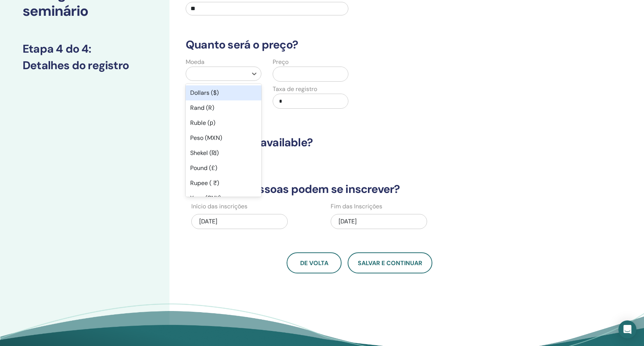 This screenshot has height=346, width=644. What do you see at coordinates (356, 206) in the screenshot?
I see `label: Fim das Inscrições` at bounding box center [356, 206].